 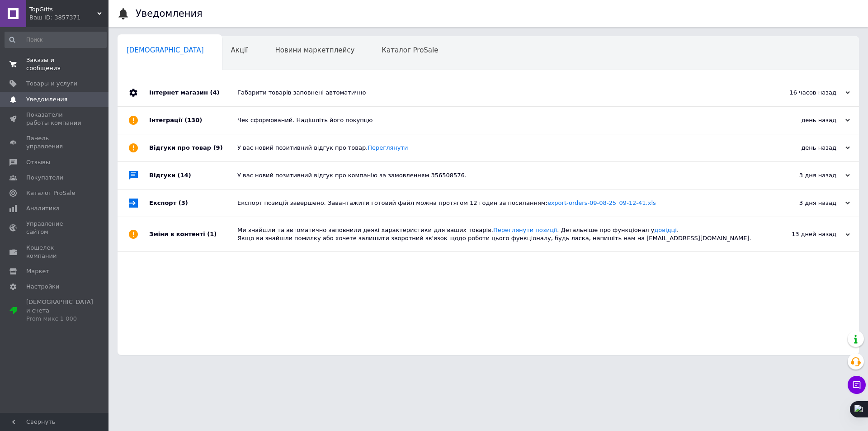 I want to click on span: Управление сайтом, so click(x=55, y=228).